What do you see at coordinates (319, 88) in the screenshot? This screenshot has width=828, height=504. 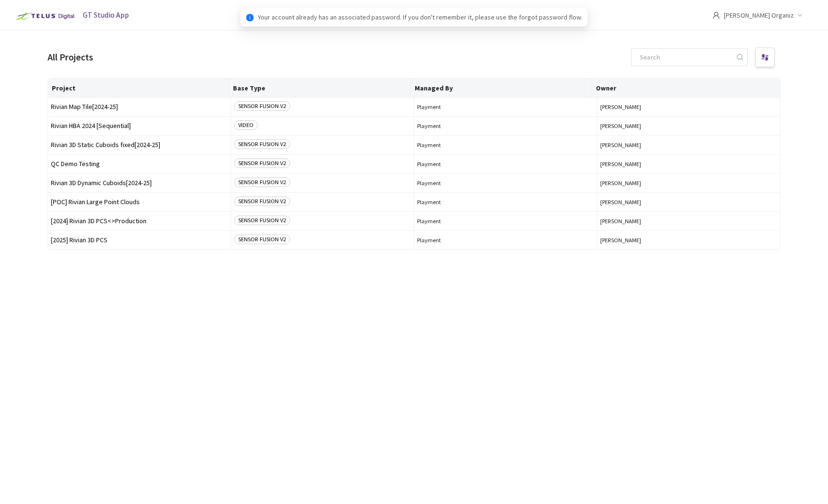 I see `th: Base Type` at bounding box center [319, 88].